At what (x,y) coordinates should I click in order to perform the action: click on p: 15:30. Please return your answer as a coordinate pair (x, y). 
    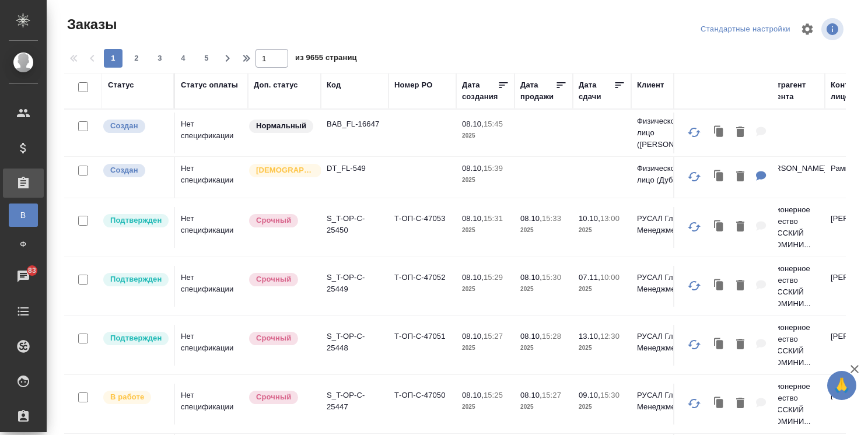
    Looking at the image, I should click on (551, 277).